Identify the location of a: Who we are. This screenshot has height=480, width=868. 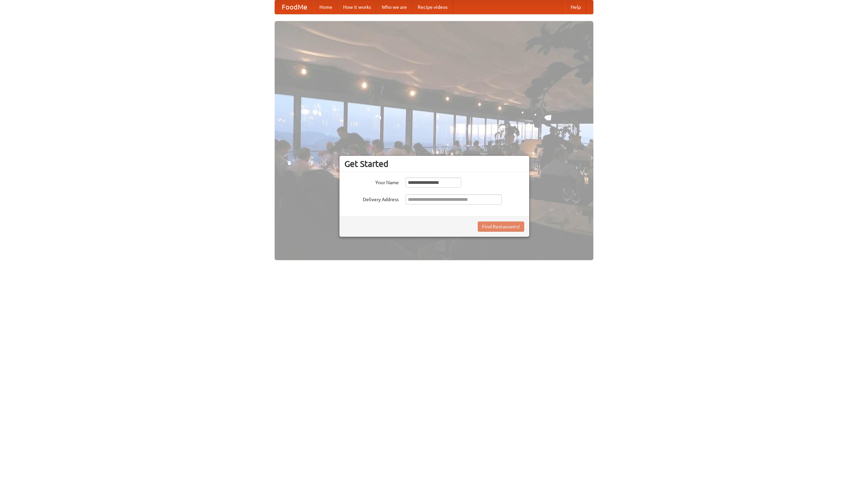
(395, 7).